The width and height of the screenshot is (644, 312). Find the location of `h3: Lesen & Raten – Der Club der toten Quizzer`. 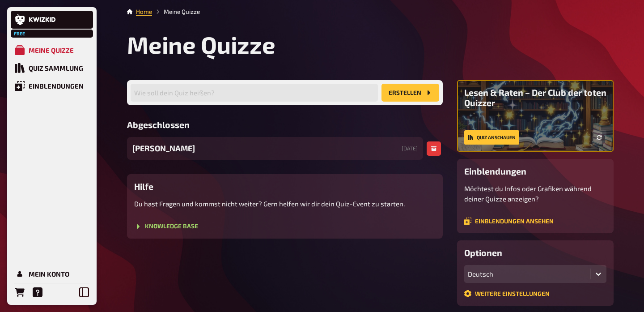

h3: Lesen & Raten – Der Club der toten Quizzer is located at coordinates (535, 98).